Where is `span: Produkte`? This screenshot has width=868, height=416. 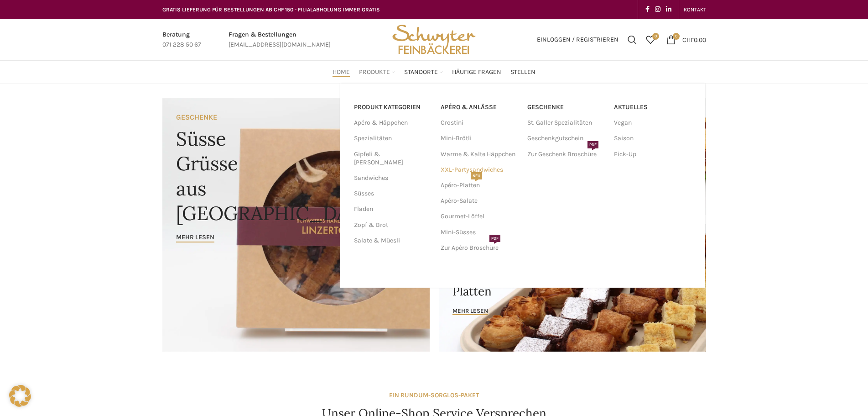 span: Produkte is located at coordinates (374, 72).